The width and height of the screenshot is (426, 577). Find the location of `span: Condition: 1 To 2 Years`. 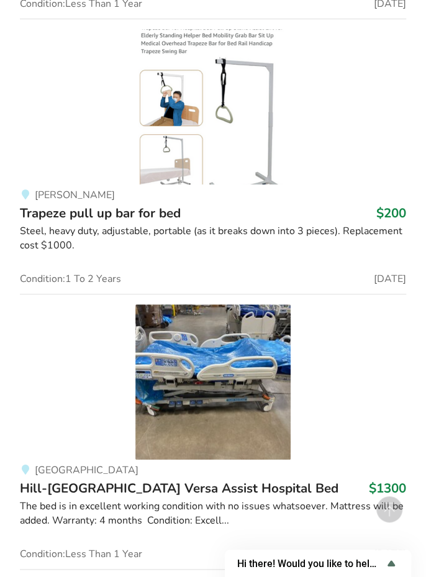

span: Condition: 1 To 2 Years is located at coordinates (70, 279).